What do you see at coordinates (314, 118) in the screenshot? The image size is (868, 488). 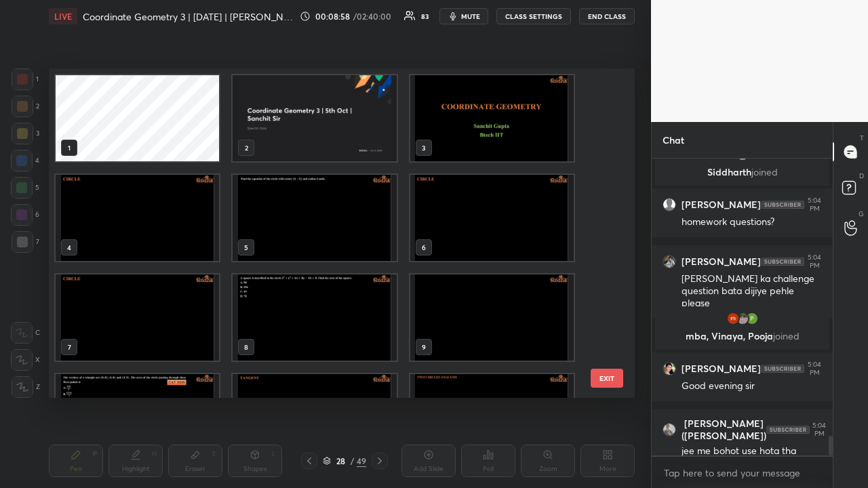 I see `img: 08c40caa-a1de-11f0-8c1c-8264b7d64c0e.jpg` at bounding box center [314, 118].